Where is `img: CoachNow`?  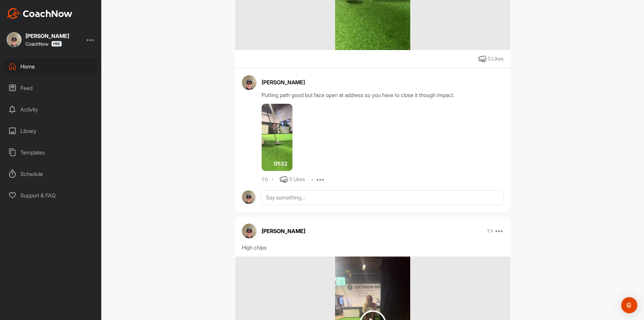 img: CoachNow is located at coordinates (40, 14).